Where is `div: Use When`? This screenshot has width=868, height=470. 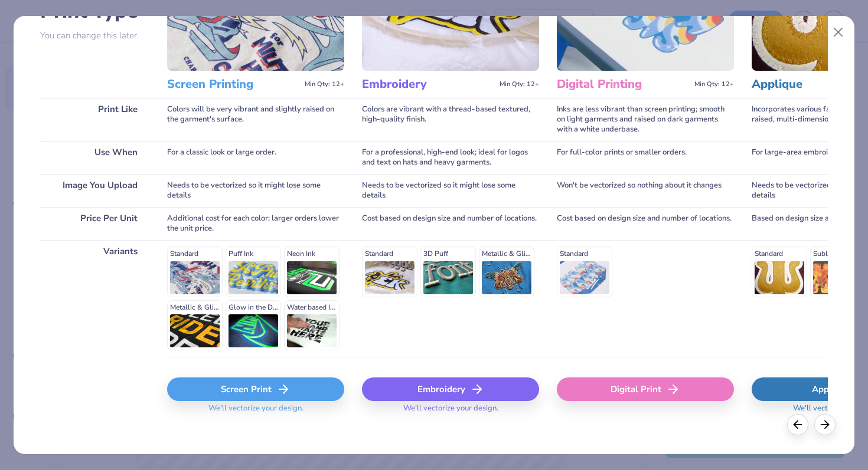
div: Use When is located at coordinates (95, 158).